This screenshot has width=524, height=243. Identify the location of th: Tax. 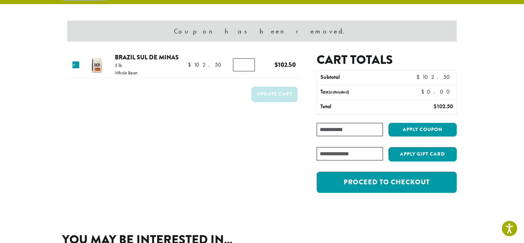
(366, 92).